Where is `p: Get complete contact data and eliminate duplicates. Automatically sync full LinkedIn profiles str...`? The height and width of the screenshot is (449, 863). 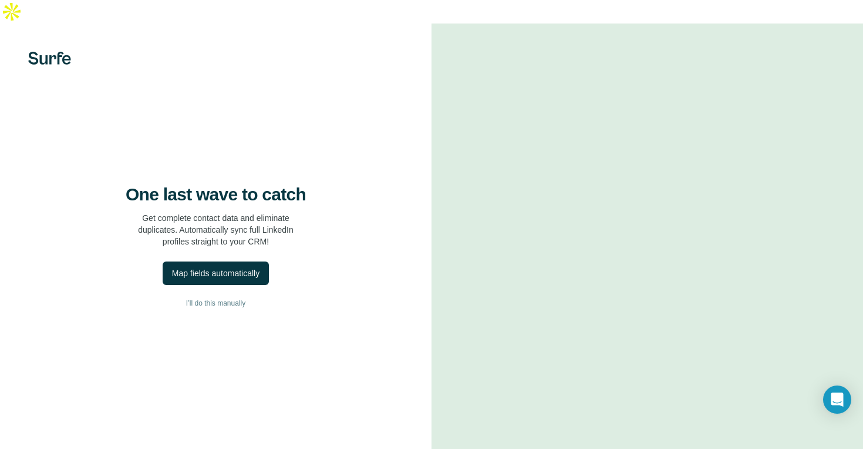
p: Get complete contact data and eliminate duplicates. Automatically sync full LinkedIn profiles str... is located at coordinates (216, 230).